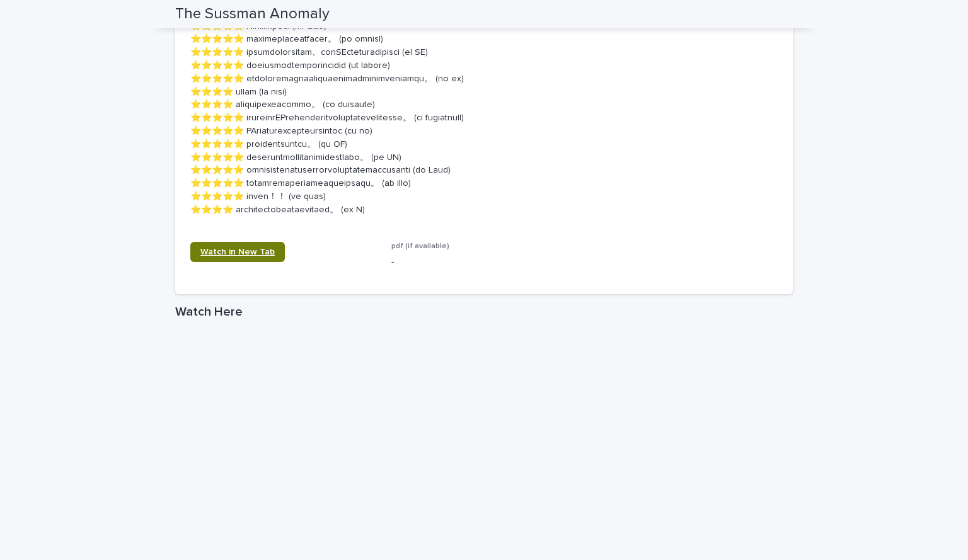 This screenshot has height=560, width=968. Describe the element at coordinates (237, 252) in the screenshot. I see `a: Watch in New Tab` at that location.